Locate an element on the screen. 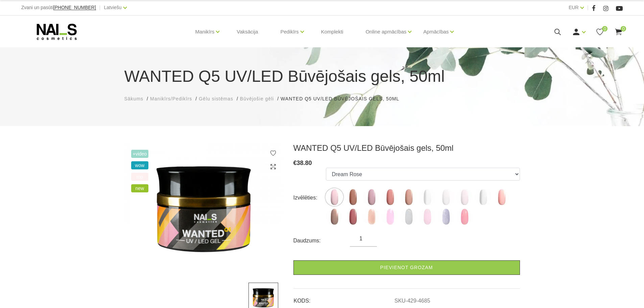  h1: WANTED Q5 UV/LED Būvējošais gels, 50ml is located at coordinates (322, 76).